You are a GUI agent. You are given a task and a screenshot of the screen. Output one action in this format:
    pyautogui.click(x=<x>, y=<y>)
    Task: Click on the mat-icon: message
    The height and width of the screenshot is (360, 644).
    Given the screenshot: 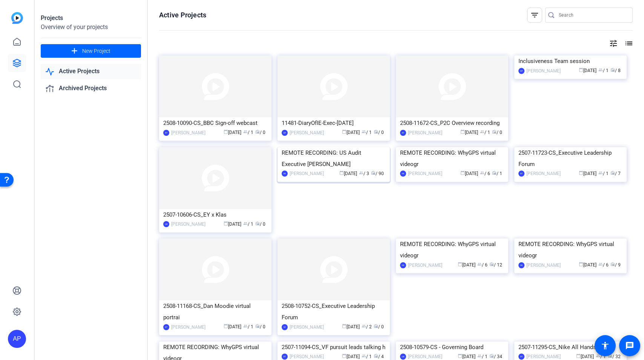 What is the action you would take?
    pyautogui.click(x=630, y=345)
    